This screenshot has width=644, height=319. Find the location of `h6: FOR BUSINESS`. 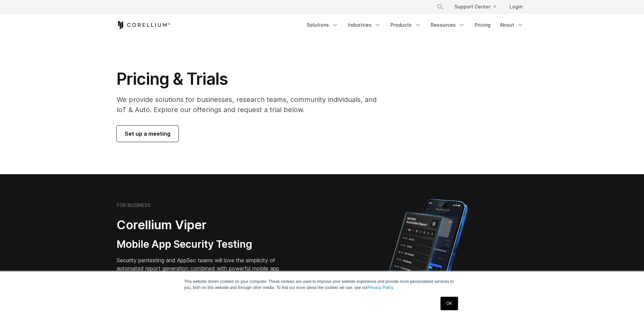

h6: FOR BUSINESS is located at coordinates (134, 206).